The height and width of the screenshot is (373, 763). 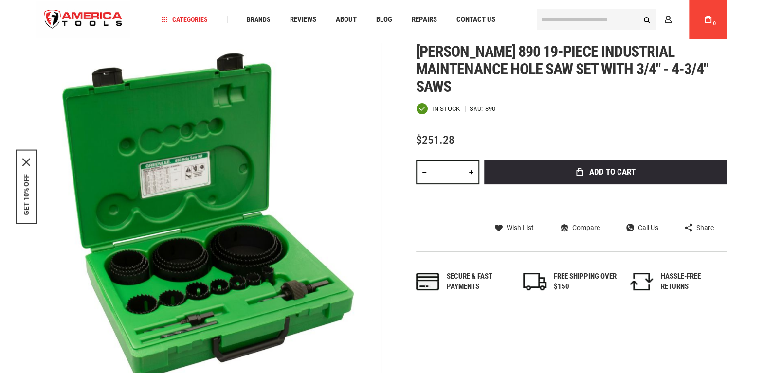 What do you see at coordinates (476, 19) in the screenshot?
I see `span: Contact Us` at bounding box center [476, 19].